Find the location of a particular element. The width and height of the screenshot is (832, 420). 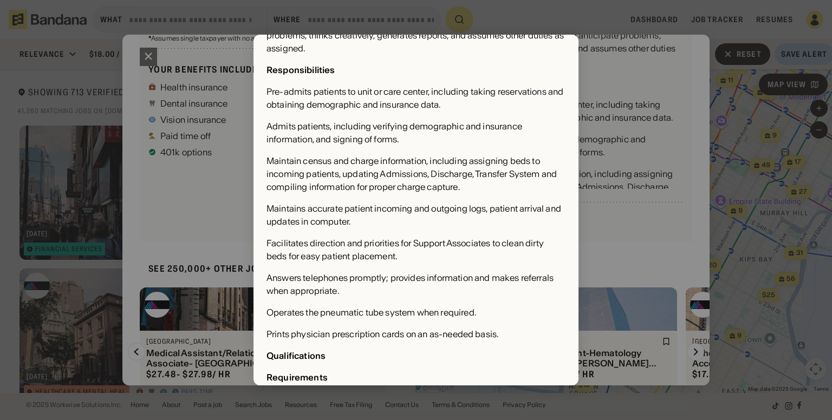

div: Maintain census and charge information, including assigning beds to incoming patients, updating A... is located at coordinates (416, 174).